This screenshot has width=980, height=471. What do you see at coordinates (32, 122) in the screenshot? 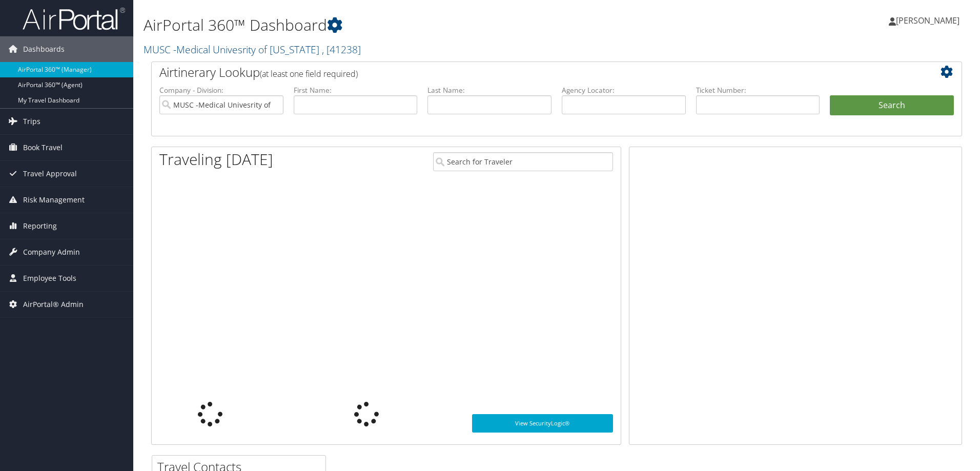
I see `span: Trips` at bounding box center [32, 122].